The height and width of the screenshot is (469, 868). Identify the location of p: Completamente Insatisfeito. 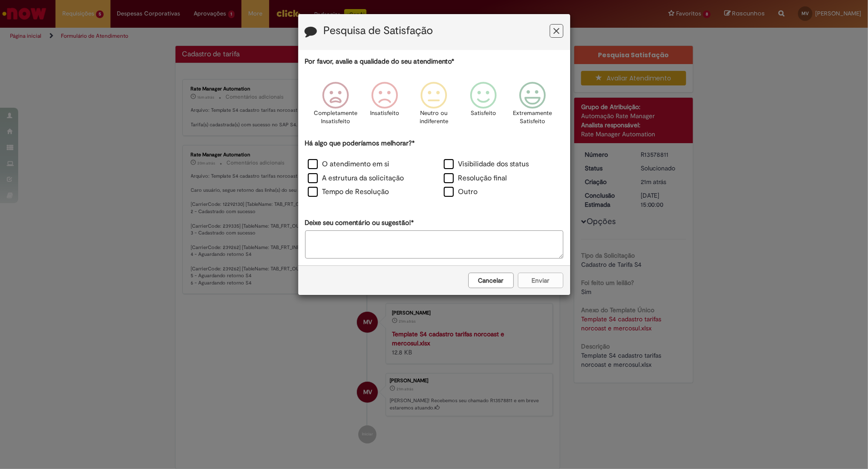
(336, 117).